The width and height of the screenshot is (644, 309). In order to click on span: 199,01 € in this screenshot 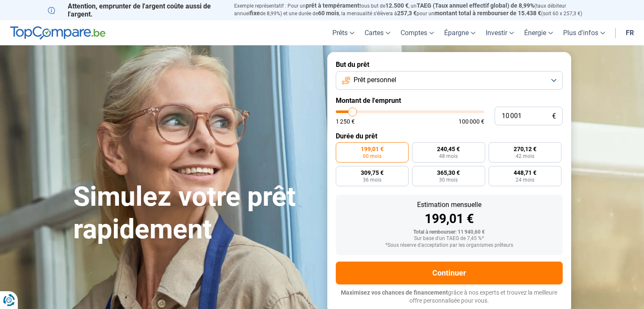, I will do `click(372, 149)`.